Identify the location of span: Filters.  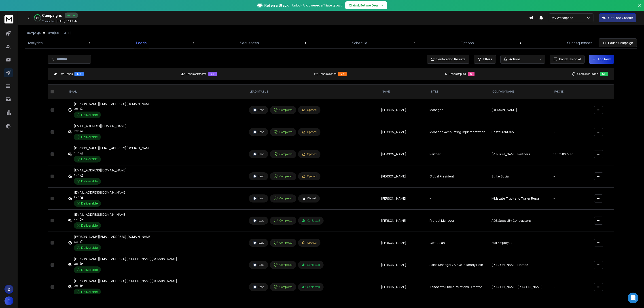
(487, 59).